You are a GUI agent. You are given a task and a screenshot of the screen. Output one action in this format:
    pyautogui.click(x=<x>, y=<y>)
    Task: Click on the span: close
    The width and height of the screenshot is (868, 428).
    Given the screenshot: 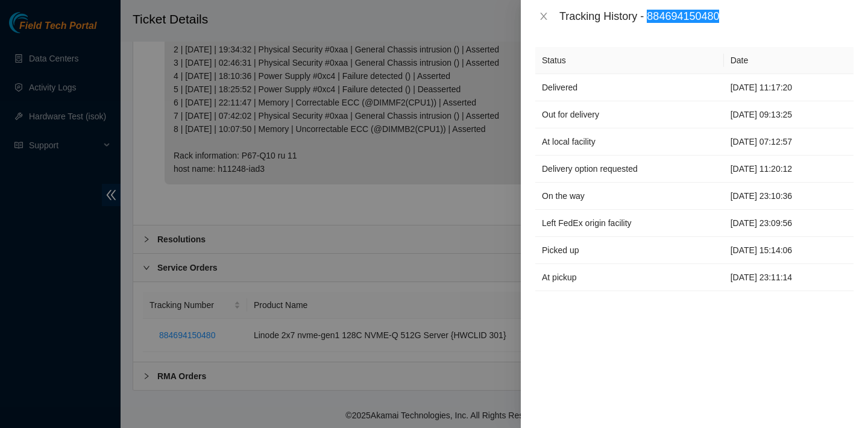 What is the action you would take?
    pyautogui.click(x=544, y=16)
    